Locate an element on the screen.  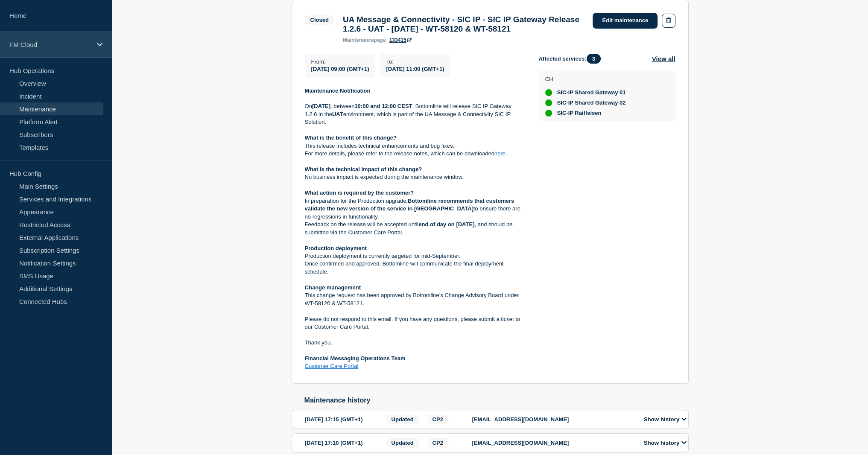
p: This change request has been approved by Bottomline’s Change Advisory Board under WT-58120 & WT-5... is located at coordinates (415, 299).